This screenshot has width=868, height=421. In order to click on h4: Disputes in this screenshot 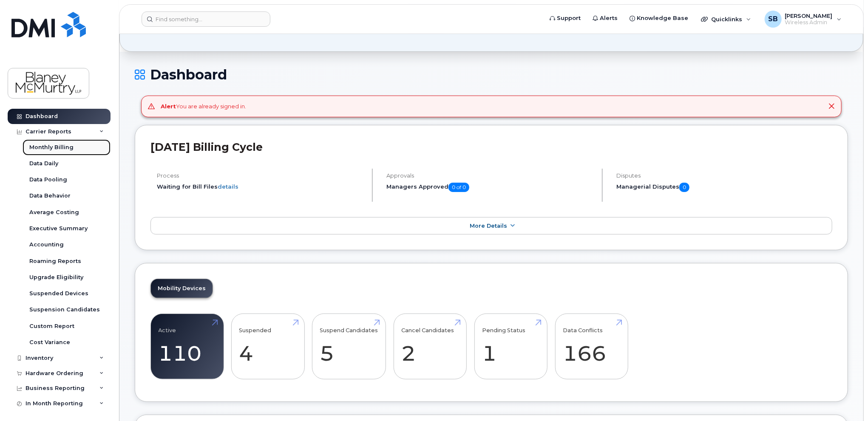, I will do `click(725, 176)`.